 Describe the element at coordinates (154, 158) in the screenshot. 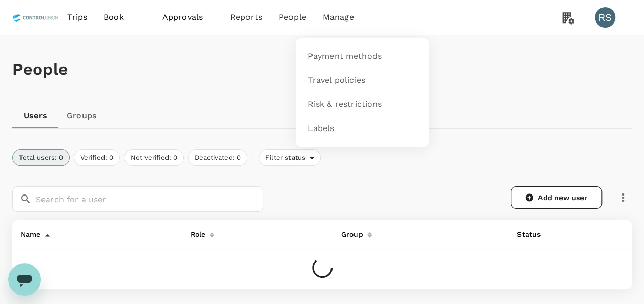

I see `button: Not verified: 0` at that location.